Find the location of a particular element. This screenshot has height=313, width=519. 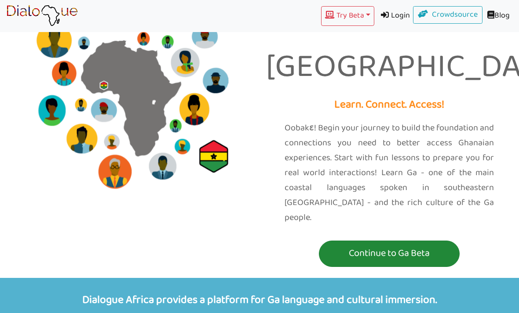

p: Oobakɛ! Begin your journey to build the foundation and connections you need to better access Ghan... is located at coordinates (389, 173).